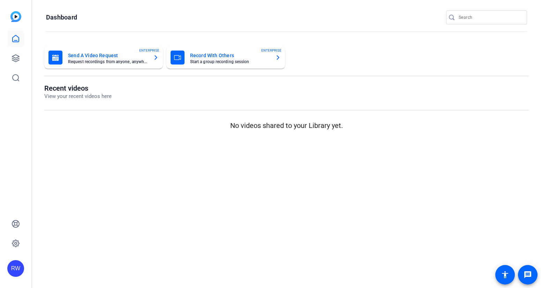  What do you see at coordinates (490, 17) in the screenshot?
I see `input: Search` at bounding box center [490, 17].